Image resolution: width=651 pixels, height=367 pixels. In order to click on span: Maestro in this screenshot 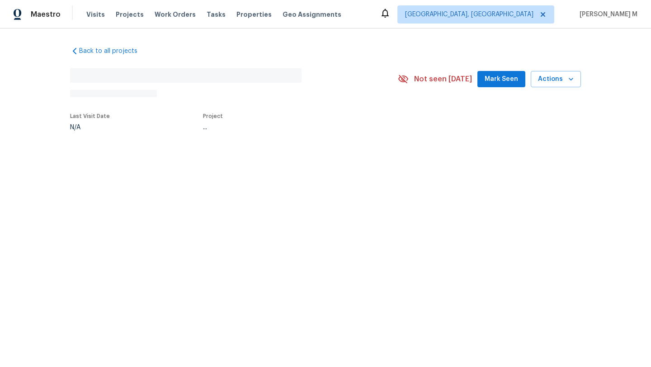, I will do `click(46, 14)`.